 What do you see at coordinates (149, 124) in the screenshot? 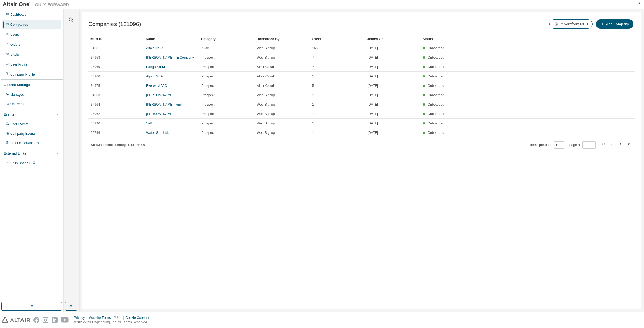
I see `a: Self` at bounding box center [149, 124].